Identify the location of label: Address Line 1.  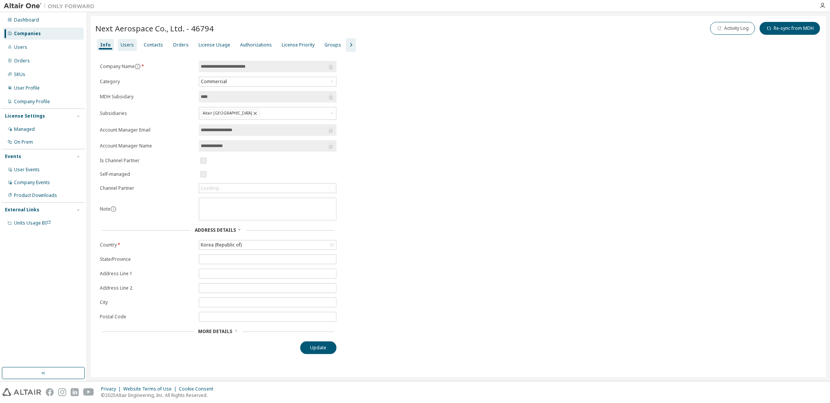
(147, 274).